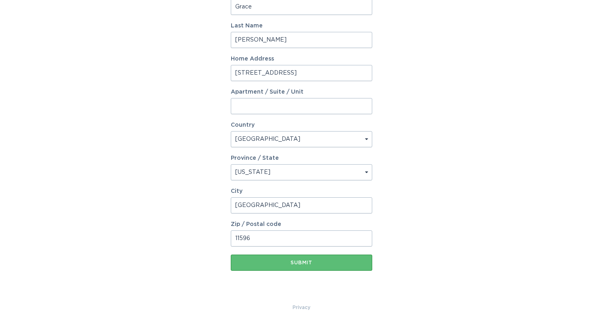  I want to click on a: Privacy Policy & Terms of Use, so click(301, 308).